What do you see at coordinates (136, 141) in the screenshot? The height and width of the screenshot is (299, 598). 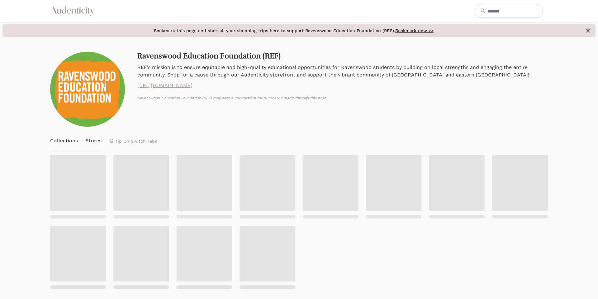 I see `span: translation missing: en.profiles.school_body.tip_on_switch_tabs` at bounding box center [136, 141].